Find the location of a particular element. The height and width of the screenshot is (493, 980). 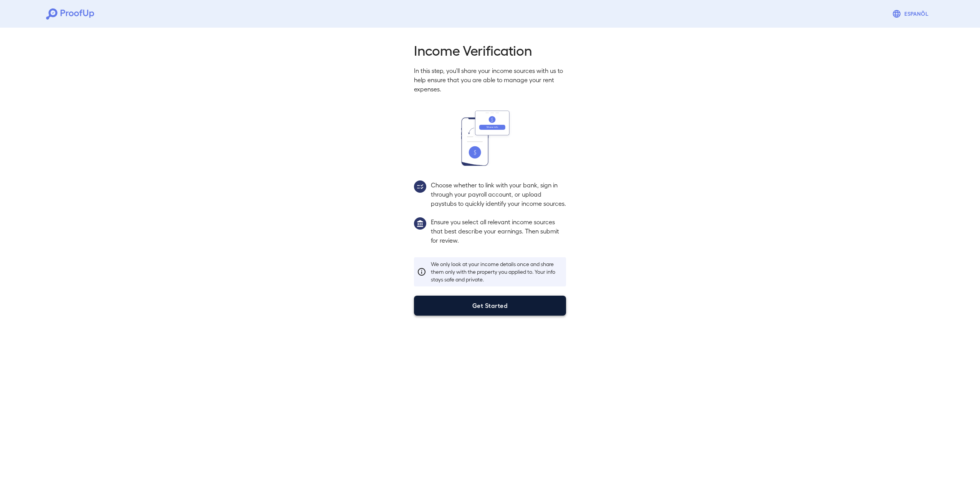

img: transfer_money.svg is located at coordinates (490, 138).